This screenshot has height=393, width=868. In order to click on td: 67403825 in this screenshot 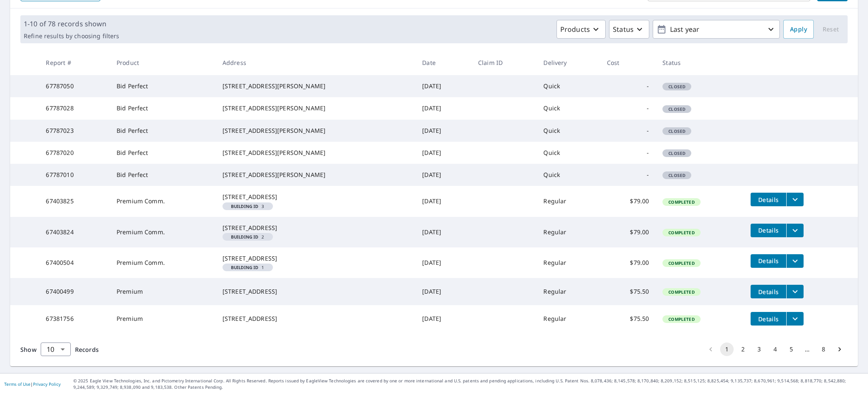, I will do `click(74, 201)`.